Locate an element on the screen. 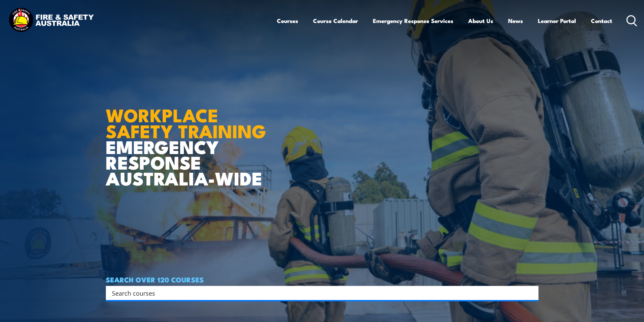 This screenshot has width=644, height=322. form: Search form is located at coordinates (319, 293).